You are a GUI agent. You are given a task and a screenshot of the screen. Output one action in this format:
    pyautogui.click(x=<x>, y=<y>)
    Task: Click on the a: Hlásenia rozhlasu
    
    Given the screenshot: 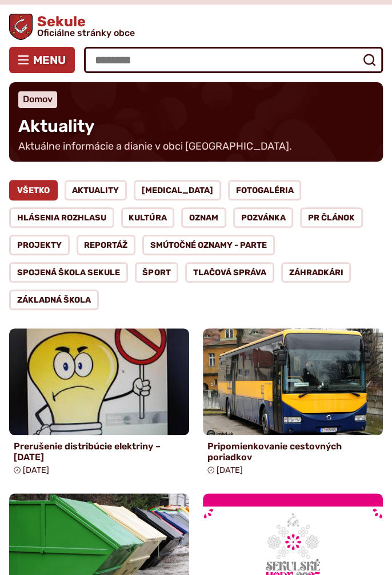 What is the action you would take?
    pyautogui.click(x=61, y=218)
    